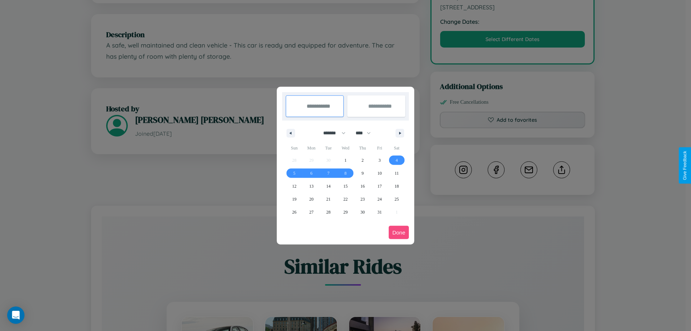  What do you see at coordinates (311, 186) in the screenshot?
I see `span: 13` at bounding box center [311, 186].